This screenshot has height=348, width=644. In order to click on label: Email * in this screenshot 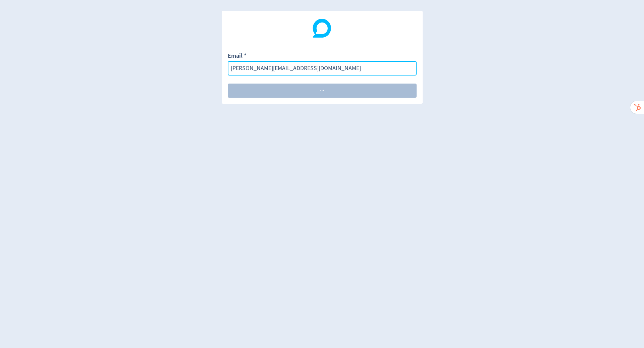, I will do `click(237, 56)`.